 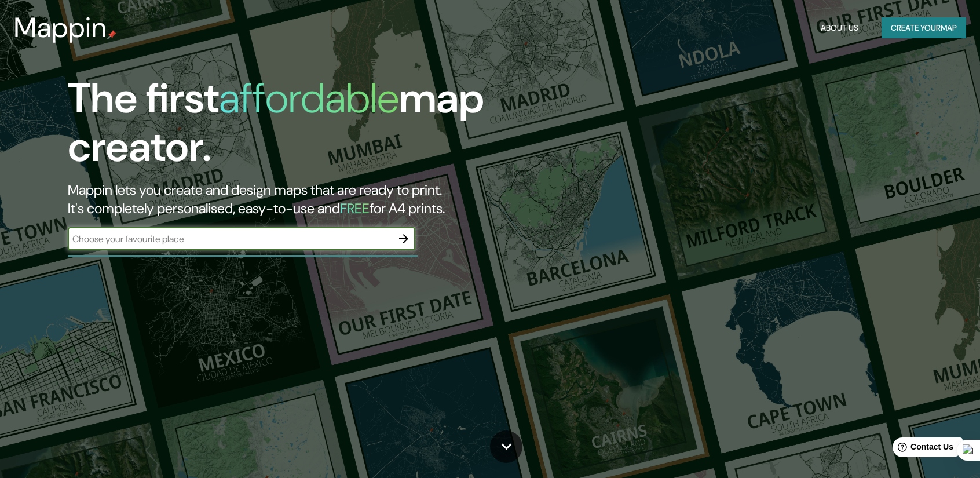 I want to click on button: Create yourmap, so click(x=924, y=28).